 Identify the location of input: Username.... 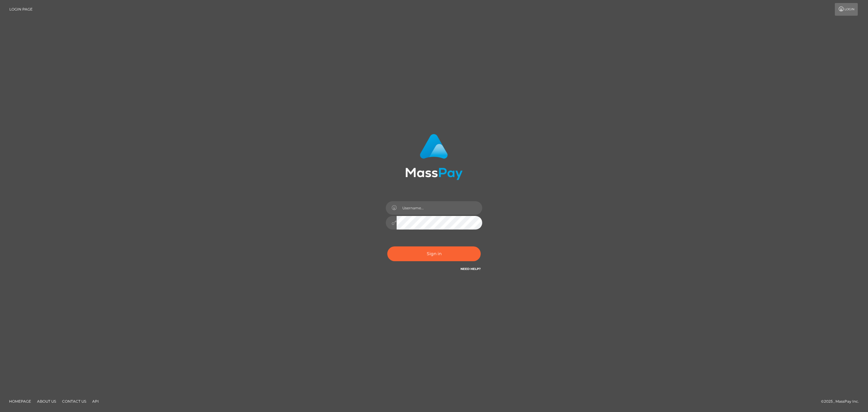
(440, 208).